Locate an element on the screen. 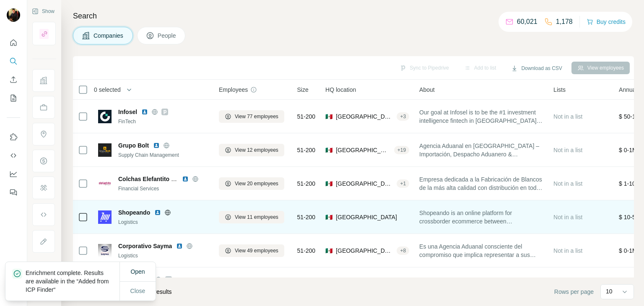 This screenshot has height=306, width=644. button: View 77 employees is located at coordinates (252, 117).